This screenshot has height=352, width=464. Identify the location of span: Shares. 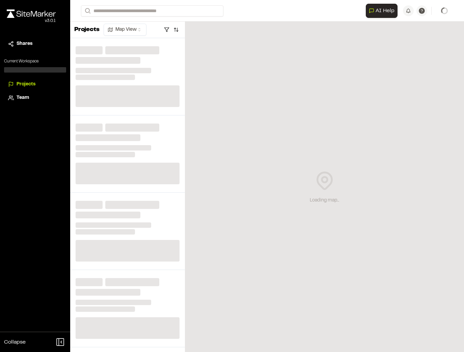
(24, 44).